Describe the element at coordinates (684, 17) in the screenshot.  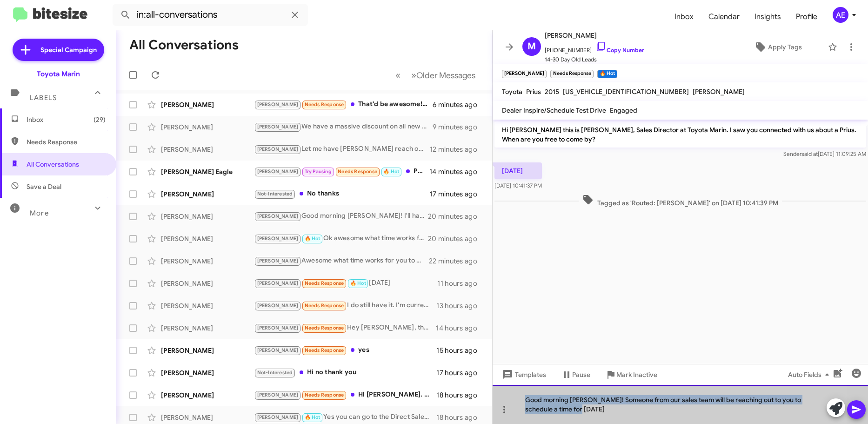
I see `a: Inbox` at that location.